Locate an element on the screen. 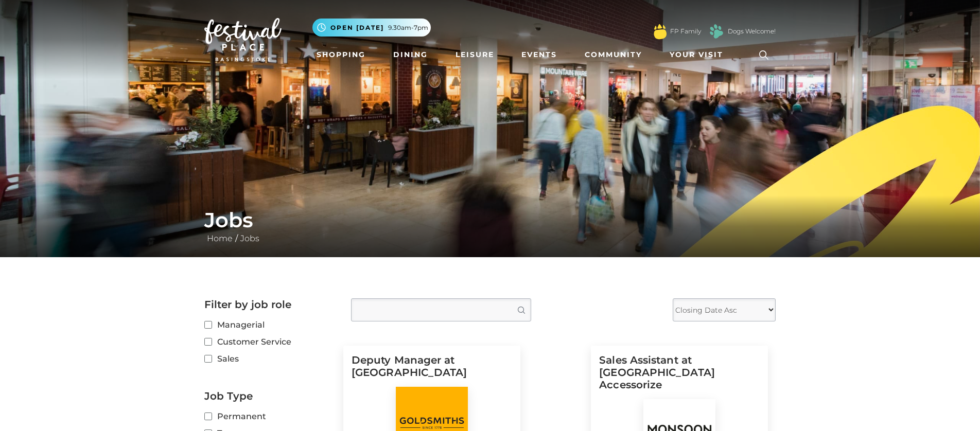 The width and height of the screenshot is (980, 431). a: Events is located at coordinates (539, 54).